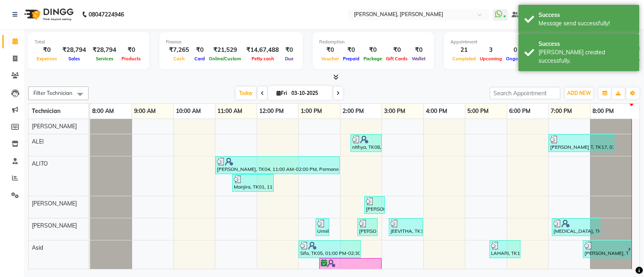  I want to click on span: Upcoming, so click(491, 59).